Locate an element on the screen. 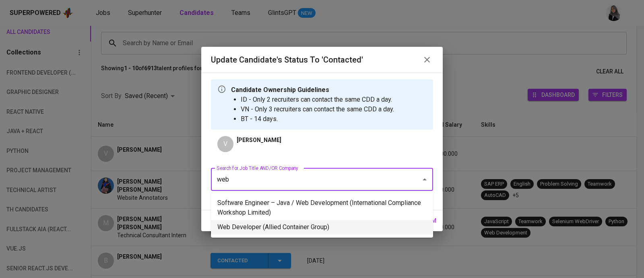  p: Candidate Ownership Guidelines is located at coordinates (313, 90).